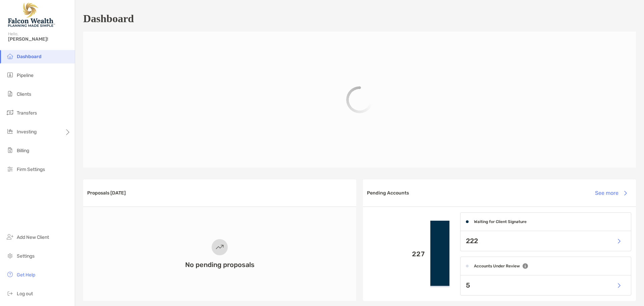 This screenshot has width=644, height=306. What do you see at coordinates (10, 75) in the screenshot?
I see `img: pipeline icon` at bounding box center [10, 75].